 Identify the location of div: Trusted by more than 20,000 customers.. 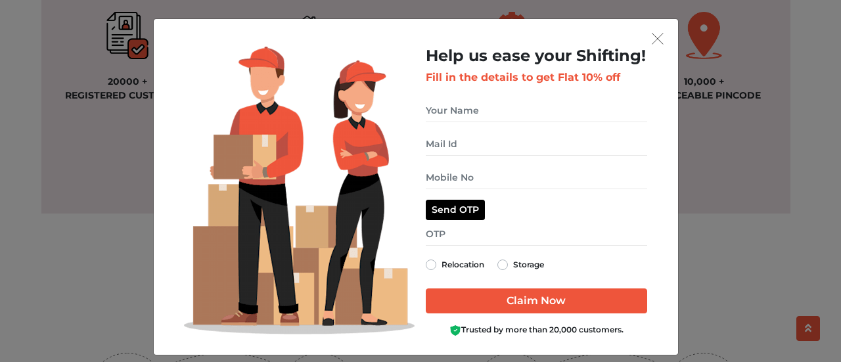
(536, 330).